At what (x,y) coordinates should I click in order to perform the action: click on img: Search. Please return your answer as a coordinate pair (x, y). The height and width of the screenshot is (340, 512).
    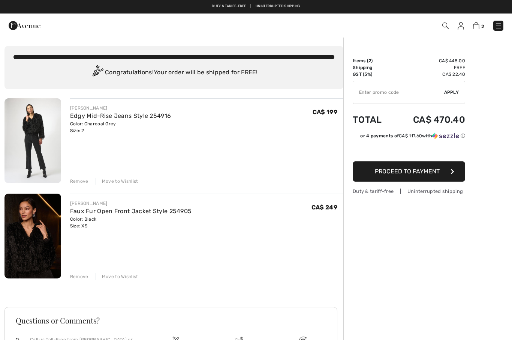
    Looking at the image, I should click on (445, 25).